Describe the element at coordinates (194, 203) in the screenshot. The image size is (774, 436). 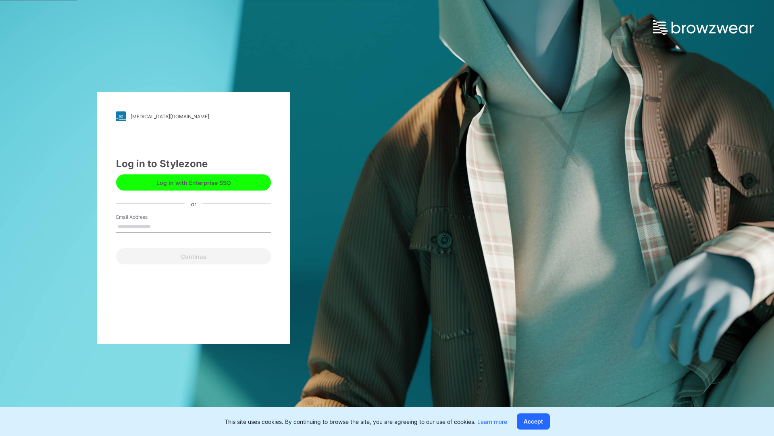
I see `div: or` at that location.